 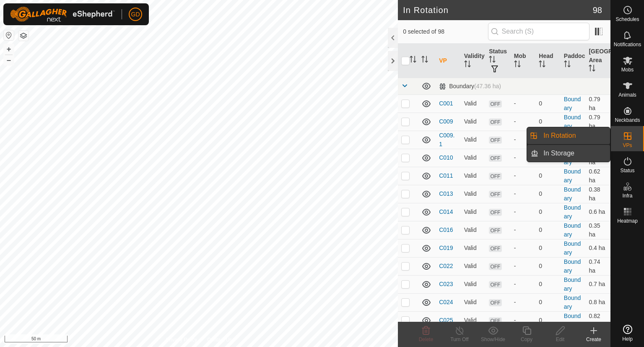 I want to click on span: Neckbands, so click(x=627, y=120).